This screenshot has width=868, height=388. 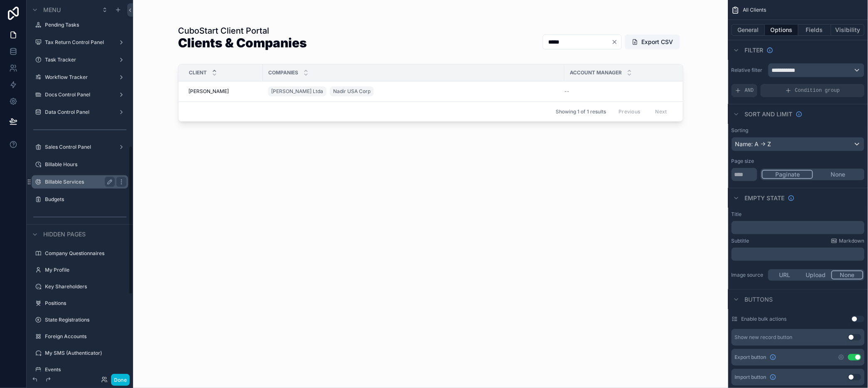 What do you see at coordinates (749, 91) in the screenshot?
I see `span: AND` at bounding box center [749, 91].